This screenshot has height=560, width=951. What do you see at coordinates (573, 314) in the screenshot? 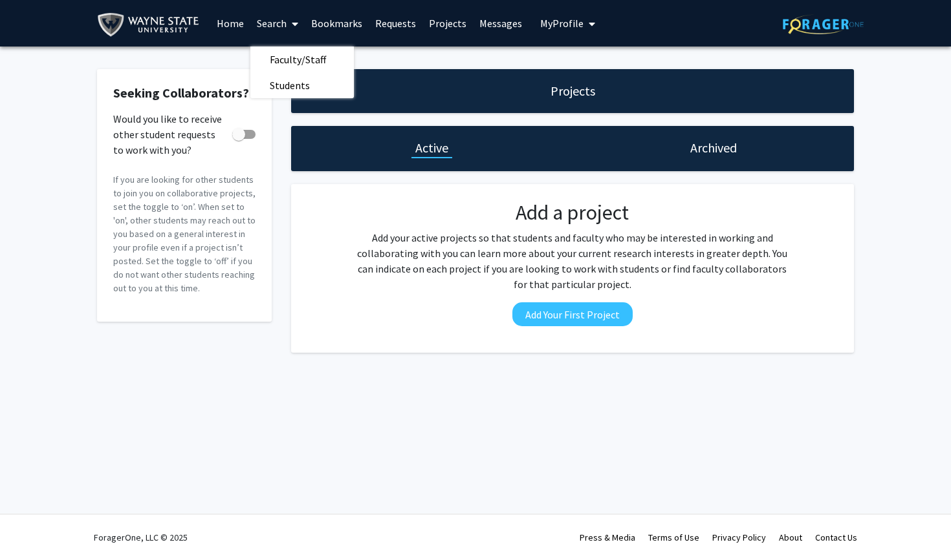
I see `button: Add Your First Project` at bounding box center [573, 314].